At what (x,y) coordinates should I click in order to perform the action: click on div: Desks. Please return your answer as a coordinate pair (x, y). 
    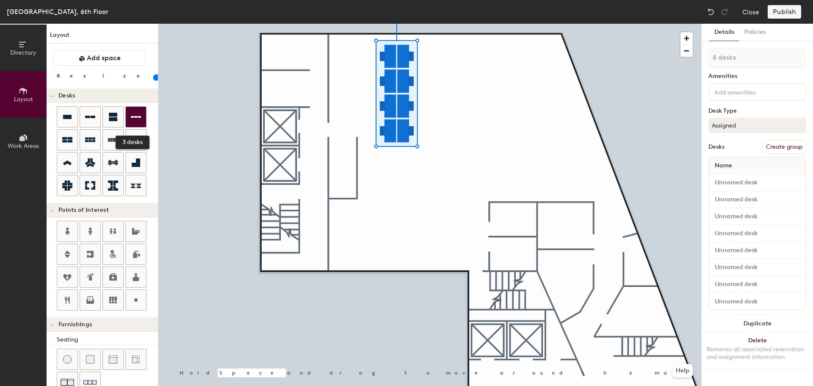
    Looking at the image, I should click on (716, 147).